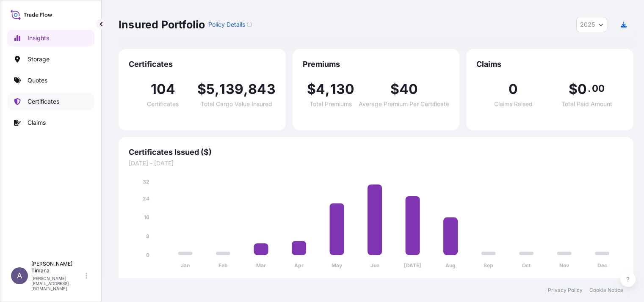 The width and height of the screenshot is (644, 302). What do you see at coordinates (606, 290) in the screenshot?
I see `p: Cookie Notice` at bounding box center [606, 290].